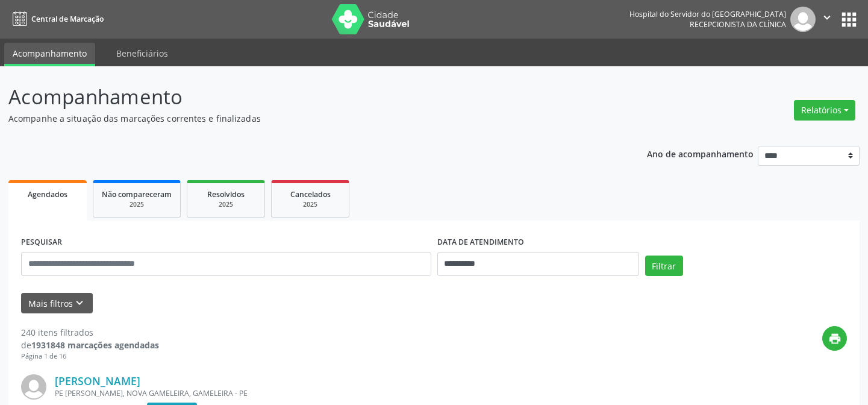 The width and height of the screenshot is (868, 405). I want to click on label: PESQUISAR, so click(42, 242).